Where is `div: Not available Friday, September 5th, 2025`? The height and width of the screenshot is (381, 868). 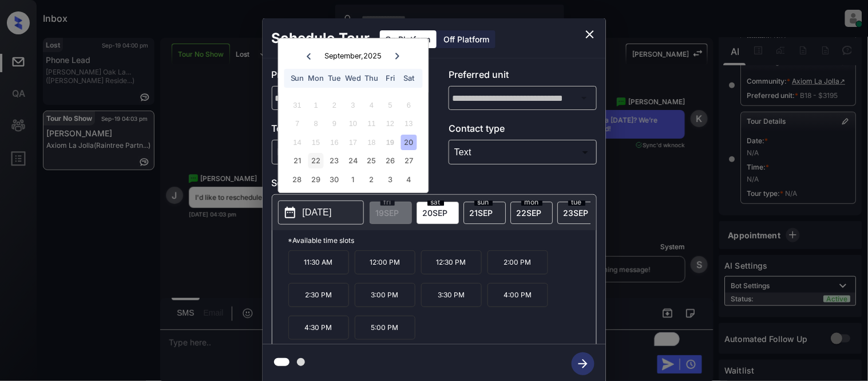
div: Not available Friday, September 5th, 2025 is located at coordinates (390, 105).